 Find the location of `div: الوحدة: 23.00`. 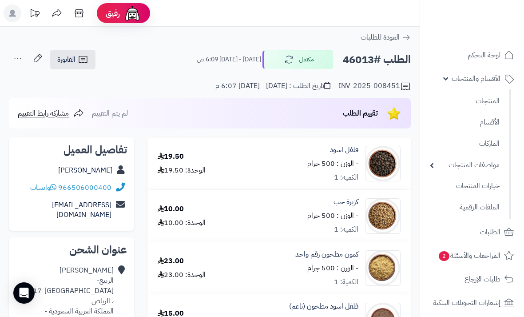

div: الوحدة: 23.00 is located at coordinates (182, 274).